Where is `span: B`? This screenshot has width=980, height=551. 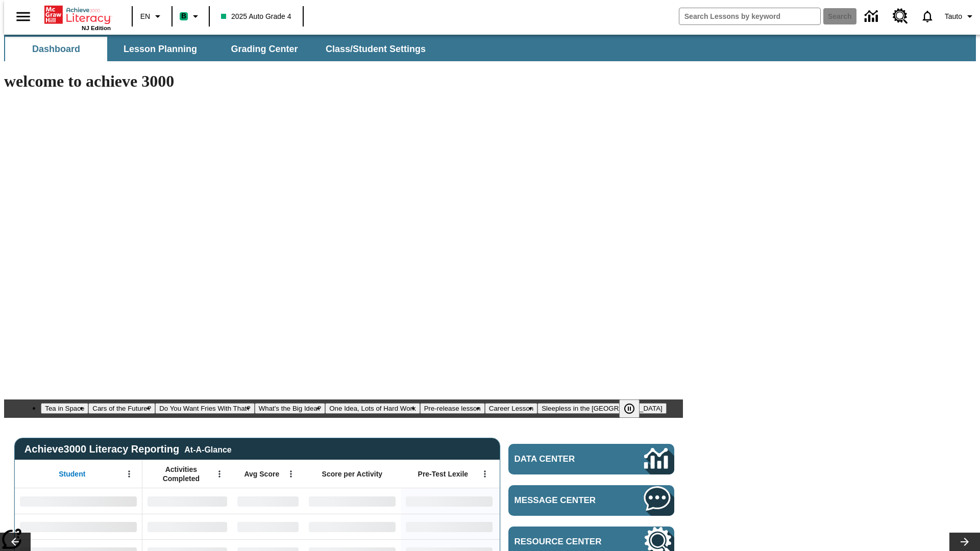
span: B is located at coordinates (184, 16).